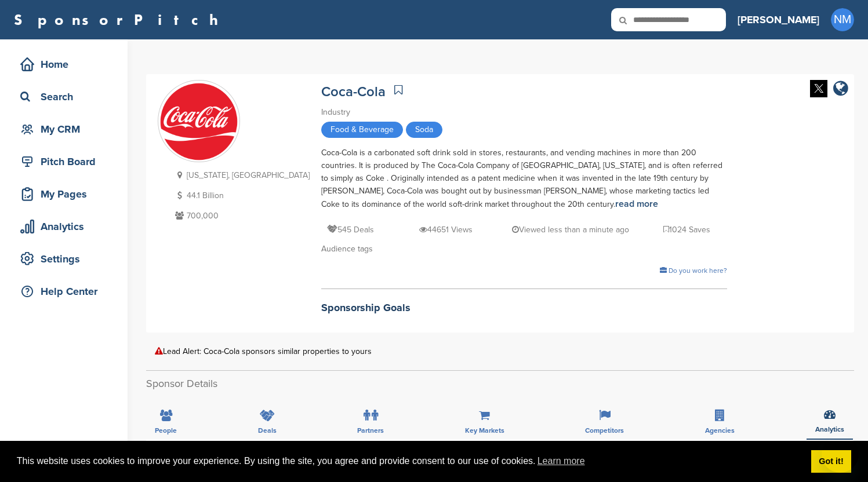 The width and height of the screenshot is (868, 482). What do you see at coordinates (719, 430) in the screenshot?
I see `span: Agencies` at bounding box center [719, 430].